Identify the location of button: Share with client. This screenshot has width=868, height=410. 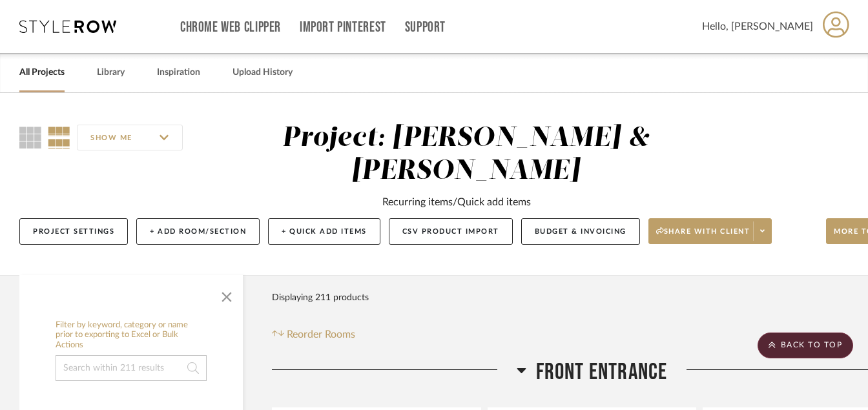
(711, 231).